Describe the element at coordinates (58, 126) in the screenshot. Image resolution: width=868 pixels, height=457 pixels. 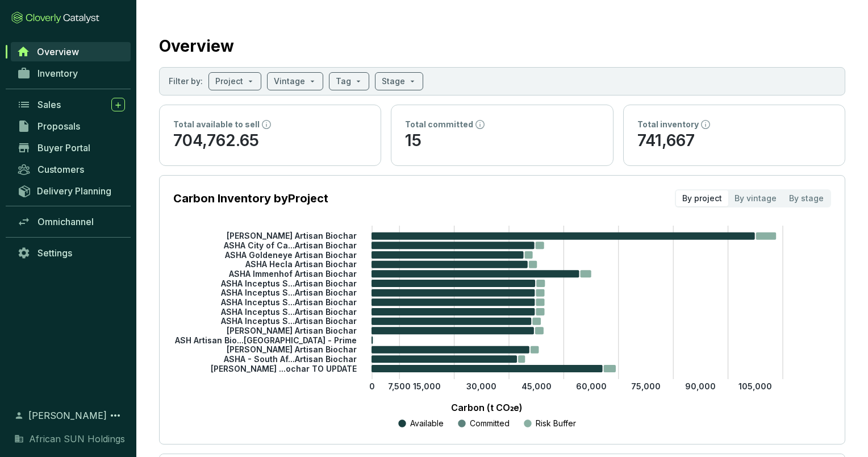
I see `span: Proposals` at that location.